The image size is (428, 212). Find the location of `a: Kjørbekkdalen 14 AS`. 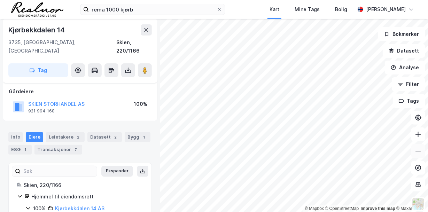

a: Kjørbekkdalen 14 AS is located at coordinates (80, 208).